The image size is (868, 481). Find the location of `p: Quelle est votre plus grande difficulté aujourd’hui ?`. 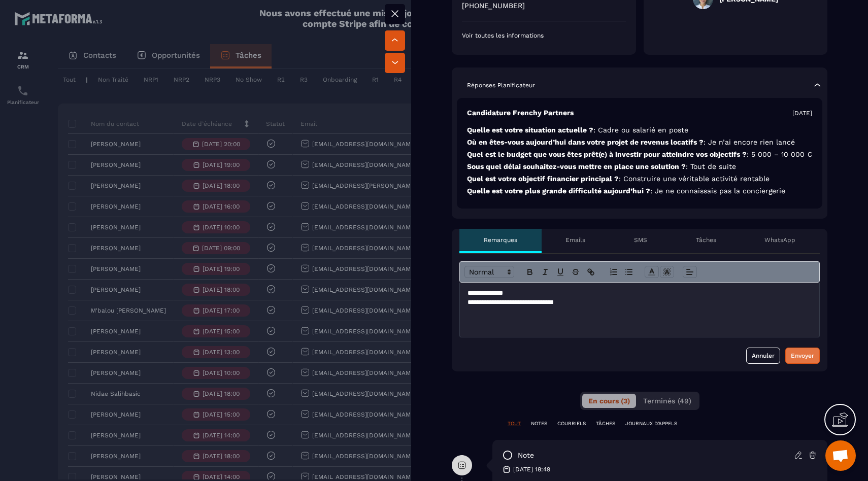

p: Quelle est votre plus grande difficulté aujourd’hui ? is located at coordinates (639, 191).